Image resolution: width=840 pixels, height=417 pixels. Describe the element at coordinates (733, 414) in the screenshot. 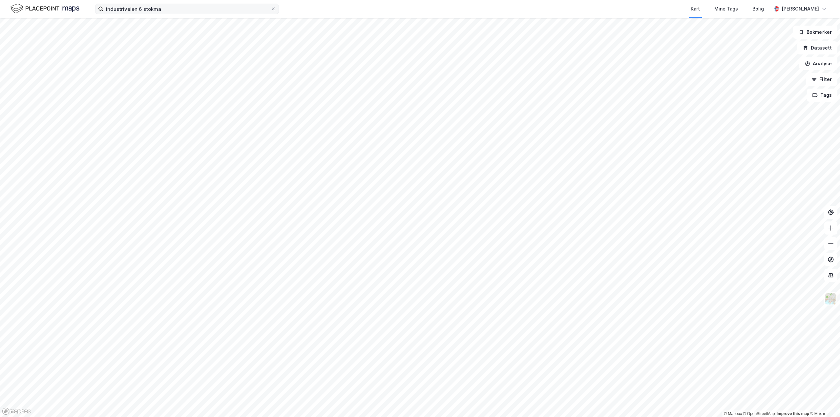

I see `a: Mapbox` at that location.